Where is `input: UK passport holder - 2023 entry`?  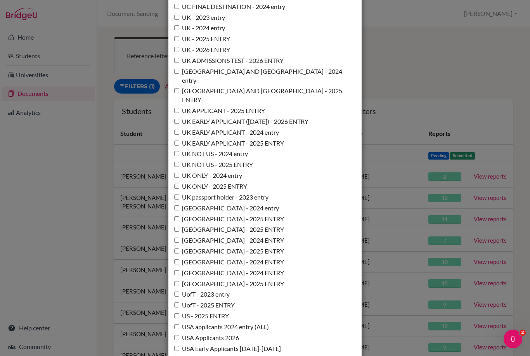 input: UK passport holder - 2023 entry is located at coordinates (176, 197).